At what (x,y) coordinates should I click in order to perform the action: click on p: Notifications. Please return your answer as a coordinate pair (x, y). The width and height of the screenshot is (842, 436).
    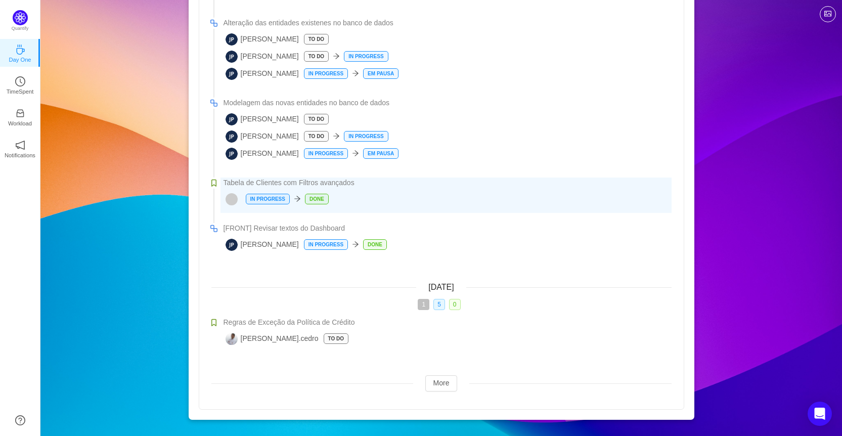
    Looking at the image, I should click on (20, 155).